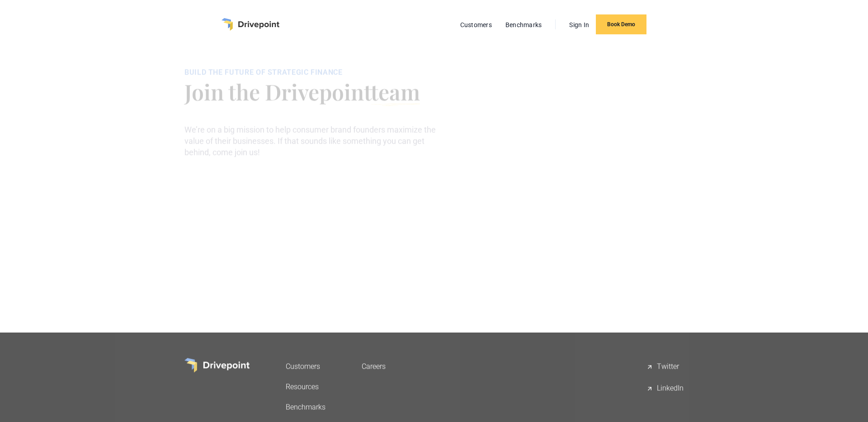  What do you see at coordinates (317, 141) in the screenshot?
I see `p: We’re on a big mission to help consumer brand founders maximize the value of their businesses. If...` at bounding box center [317, 141].